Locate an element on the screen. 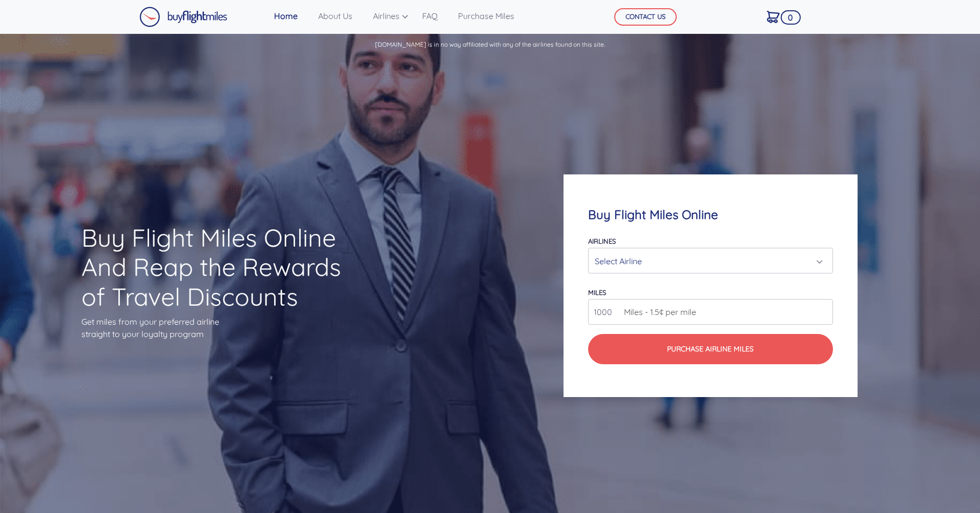 Image resolution: width=980 pixels, height=513 pixels. h1: Buy Flight Miles Online And Reap the Rewards of Travel Discounts is located at coordinates (221, 267).